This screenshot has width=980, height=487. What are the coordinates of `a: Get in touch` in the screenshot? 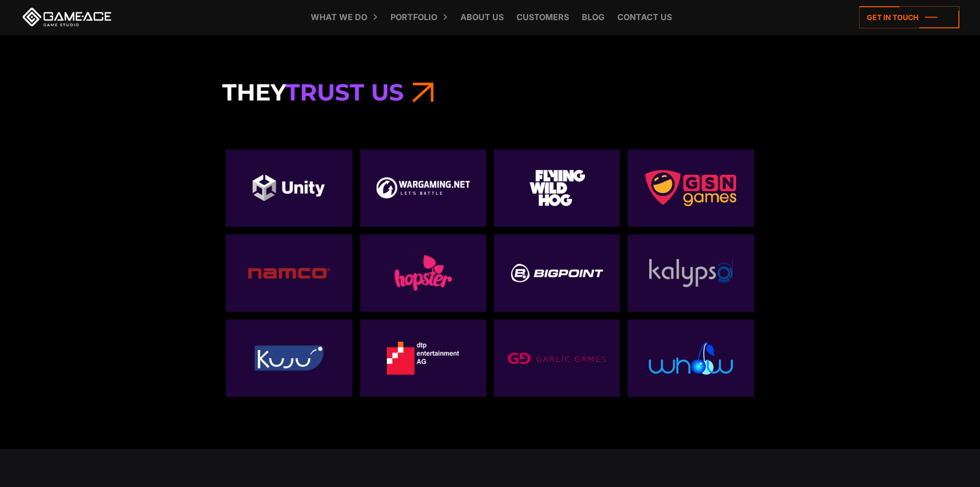 It's located at (909, 17).